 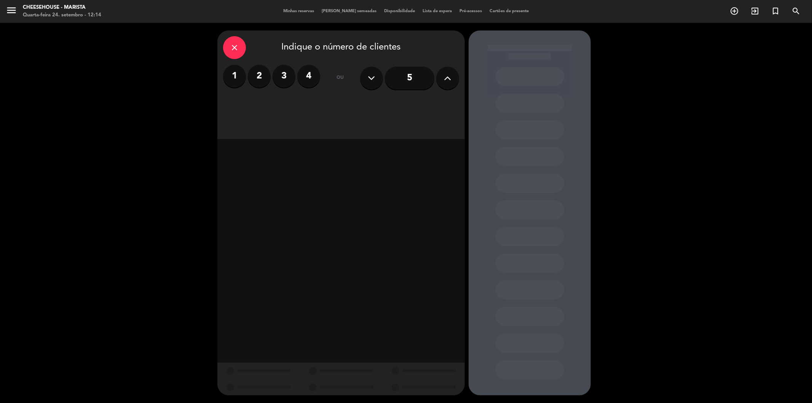 What do you see at coordinates (340, 78) in the screenshot?
I see `div: ou` at bounding box center [340, 78].